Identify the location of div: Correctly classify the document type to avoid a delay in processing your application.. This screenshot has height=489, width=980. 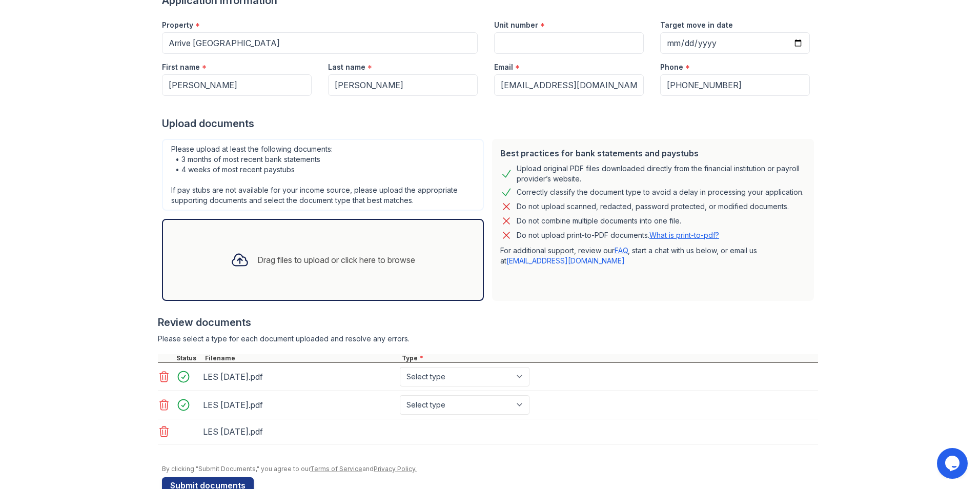
(660, 192).